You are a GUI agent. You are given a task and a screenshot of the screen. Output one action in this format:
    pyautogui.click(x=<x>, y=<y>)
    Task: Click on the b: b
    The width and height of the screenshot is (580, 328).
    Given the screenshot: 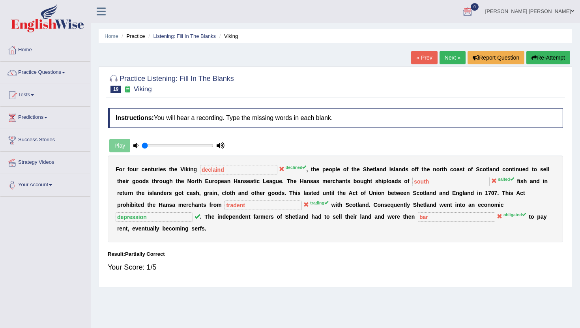 What is the action you would take?
    pyautogui.click(x=389, y=193)
    